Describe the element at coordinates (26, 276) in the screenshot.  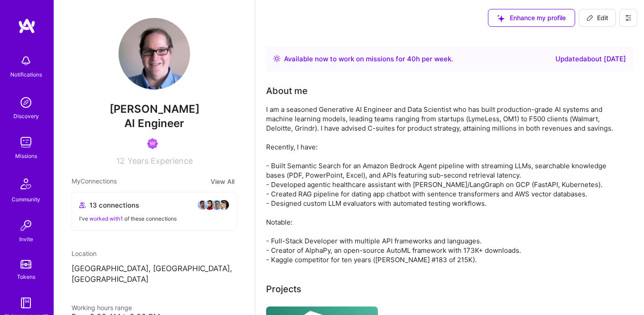
I see `div: Tokens` at that location.